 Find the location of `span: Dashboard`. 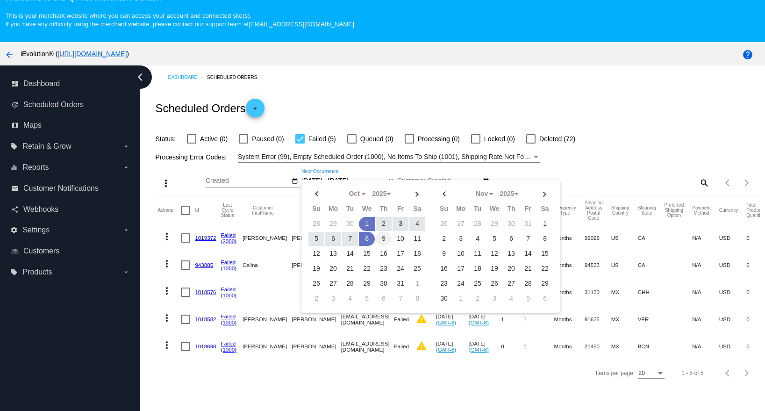

span: Dashboard is located at coordinates (42, 84).